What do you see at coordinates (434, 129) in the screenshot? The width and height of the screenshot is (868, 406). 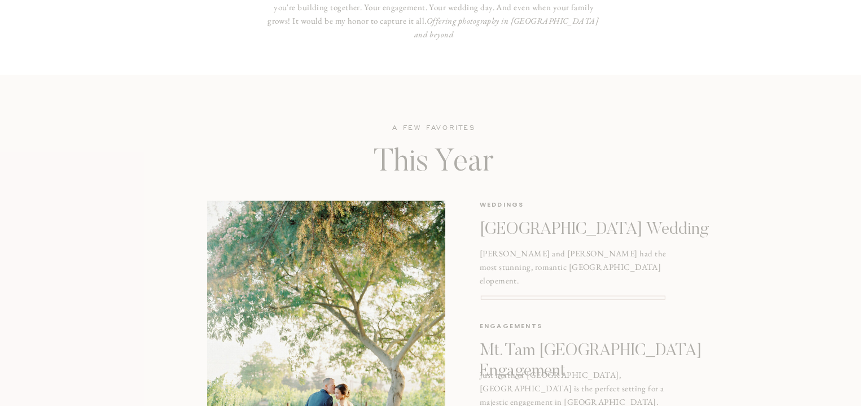 I see `h2: a few favorites` at bounding box center [434, 129].